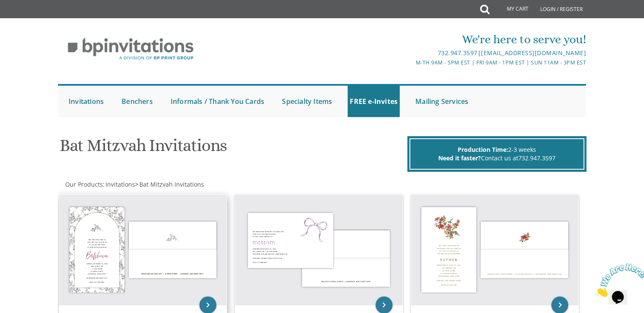 The width and height of the screenshot is (644, 313). Describe the element at coordinates (232, 149) in the screenshot. I see `h1: Bat Mitzvah Invitations` at that location.